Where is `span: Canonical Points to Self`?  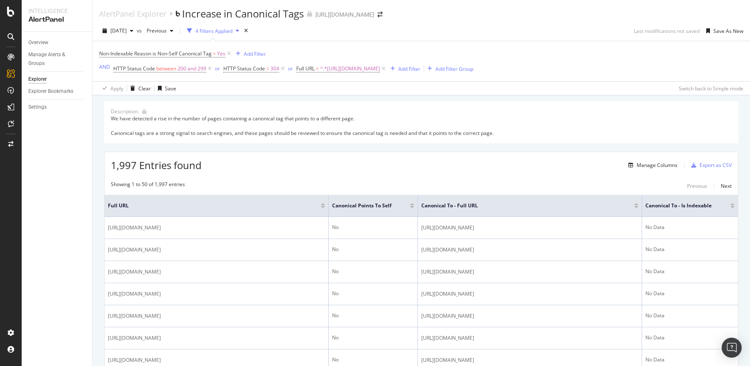 span: Canonical Points to Self is located at coordinates (365, 206).